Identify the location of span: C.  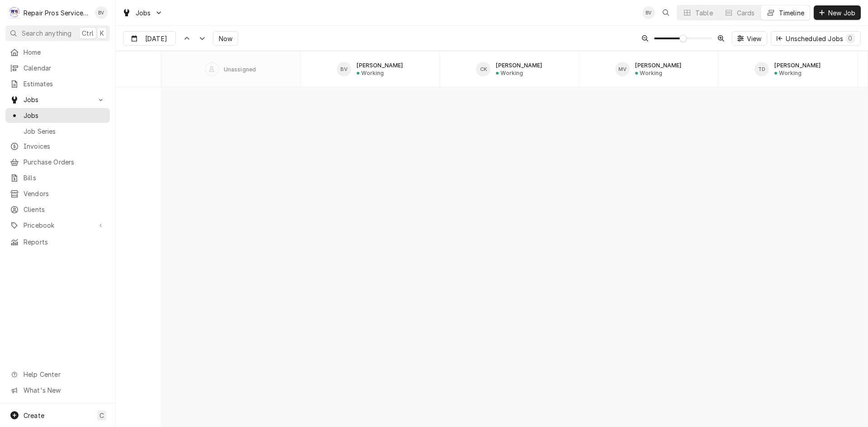
(102, 415).